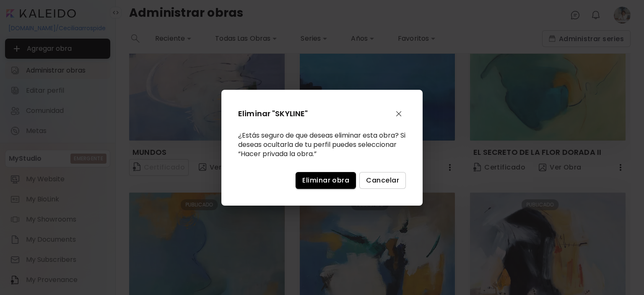  I want to click on button: close, so click(399, 114).